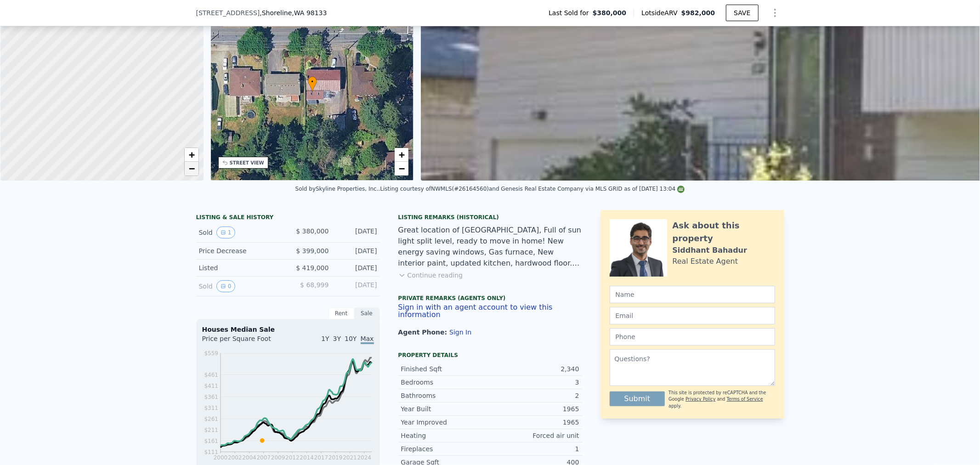  I want to click on div: Price per Square Foot, so click(245, 342).